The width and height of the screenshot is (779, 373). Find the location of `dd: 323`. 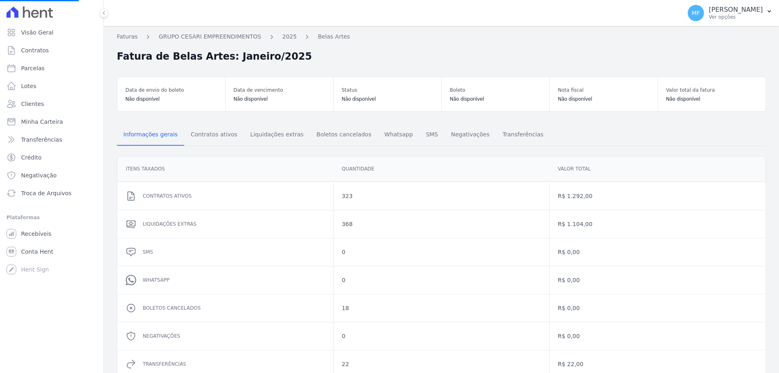

dd: 323 is located at coordinates (441, 196).